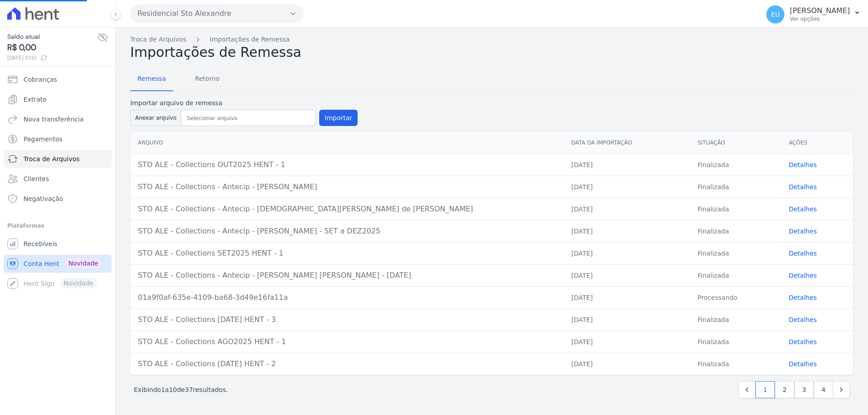 The width and height of the screenshot is (868, 415). I want to click on a: Clientes, so click(57, 179).